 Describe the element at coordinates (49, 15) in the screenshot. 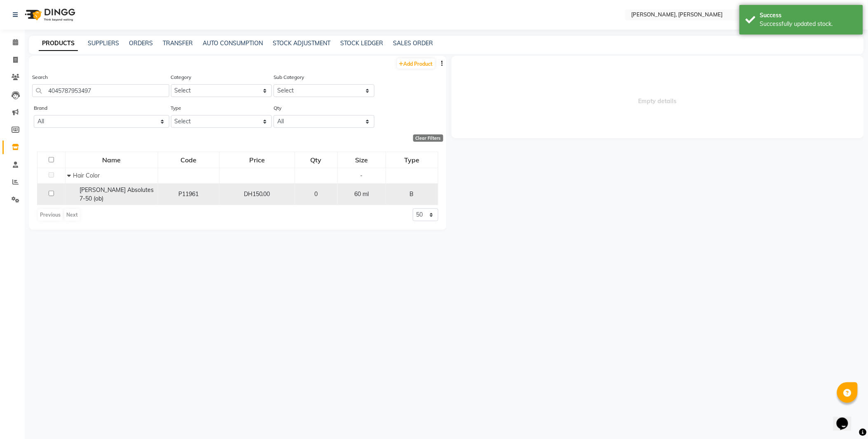

I see `img: logo` at that location.